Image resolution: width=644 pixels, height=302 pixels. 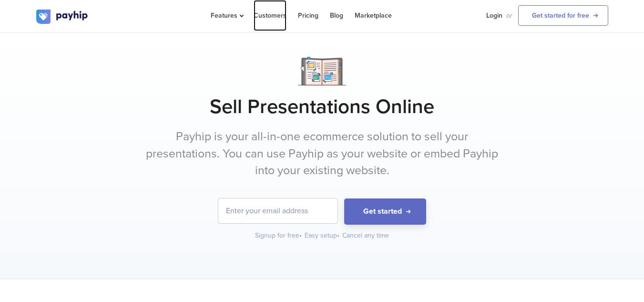 I want to click on div: Signup for free, so click(x=279, y=235).